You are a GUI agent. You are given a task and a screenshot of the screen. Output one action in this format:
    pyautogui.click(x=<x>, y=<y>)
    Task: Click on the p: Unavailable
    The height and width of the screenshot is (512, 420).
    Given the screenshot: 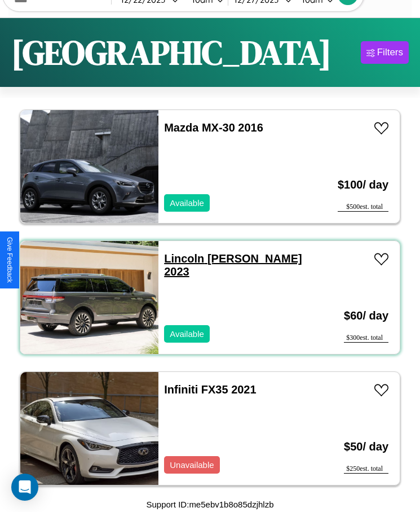 What is the action you would take?
    pyautogui.click(x=192, y=464)
    